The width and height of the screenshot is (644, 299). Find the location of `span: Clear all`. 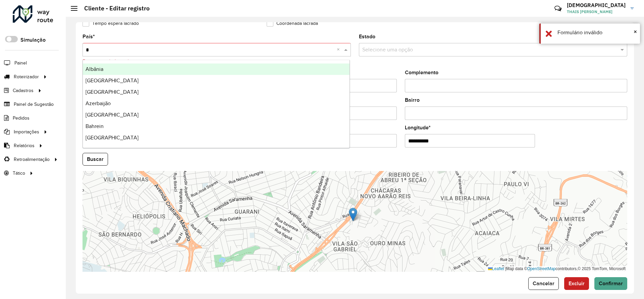

span: Clear all is located at coordinates (340, 50).